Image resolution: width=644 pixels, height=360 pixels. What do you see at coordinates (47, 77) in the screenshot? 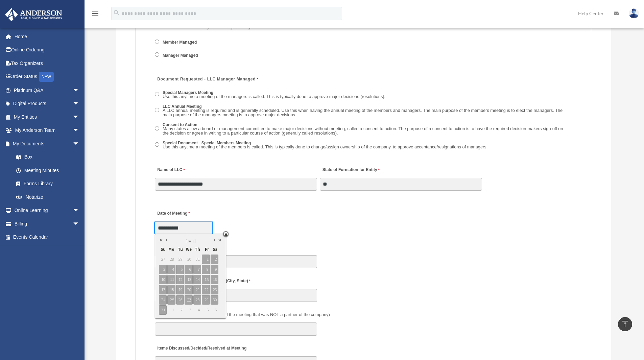
I see `a: Order StatusNEW` at bounding box center [47, 77].